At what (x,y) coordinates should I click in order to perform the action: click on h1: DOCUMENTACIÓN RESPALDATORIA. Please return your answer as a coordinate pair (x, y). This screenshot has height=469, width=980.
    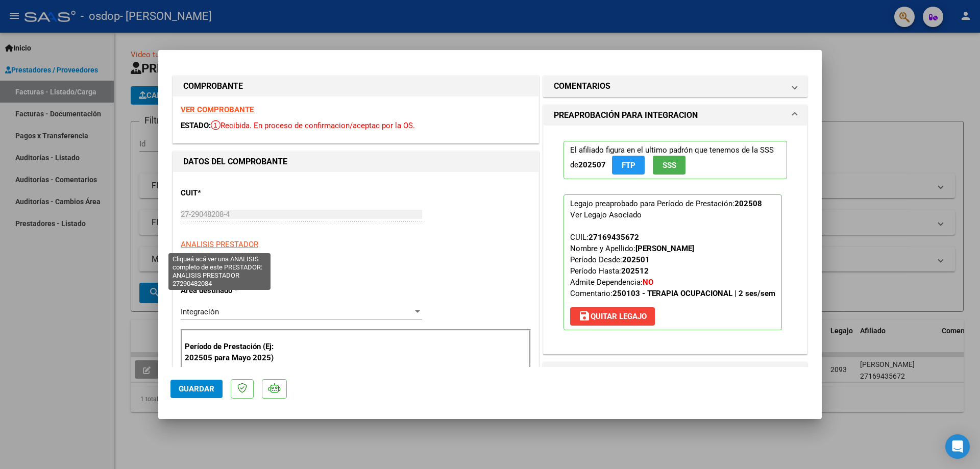
    Looking at the image, I should click on (628, 372).